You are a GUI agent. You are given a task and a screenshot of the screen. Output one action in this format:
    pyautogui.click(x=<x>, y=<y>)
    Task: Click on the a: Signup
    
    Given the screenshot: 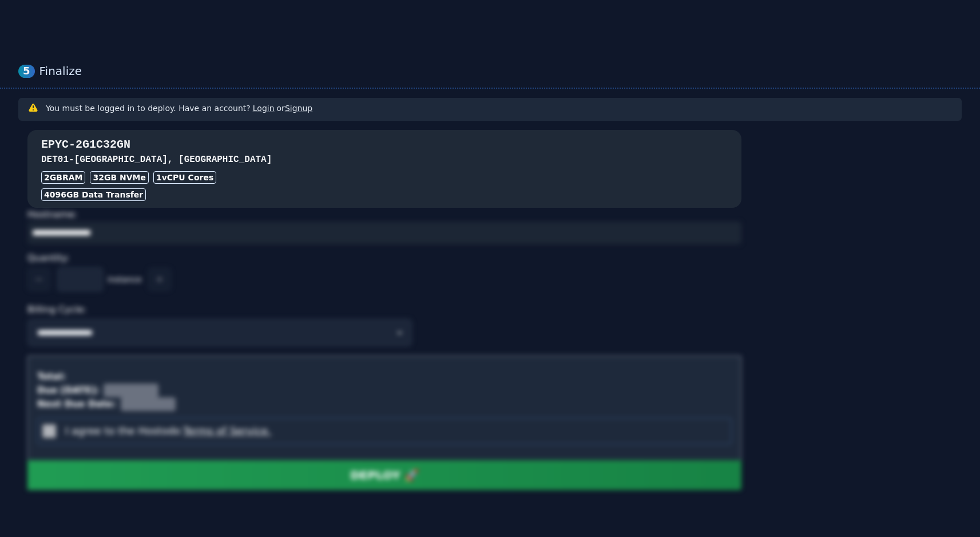 What is the action you would take?
    pyautogui.click(x=299, y=109)
    